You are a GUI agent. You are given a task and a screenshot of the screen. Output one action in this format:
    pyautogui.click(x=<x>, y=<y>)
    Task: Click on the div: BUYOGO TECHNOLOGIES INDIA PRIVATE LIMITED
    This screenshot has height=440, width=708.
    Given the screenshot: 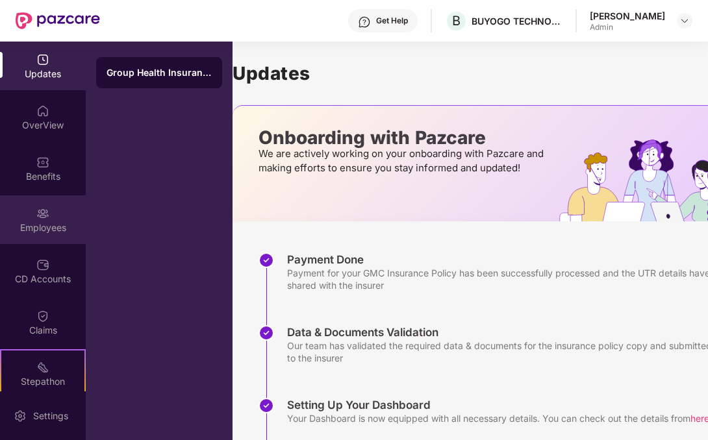 What is the action you would take?
    pyautogui.click(x=517, y=21)
    